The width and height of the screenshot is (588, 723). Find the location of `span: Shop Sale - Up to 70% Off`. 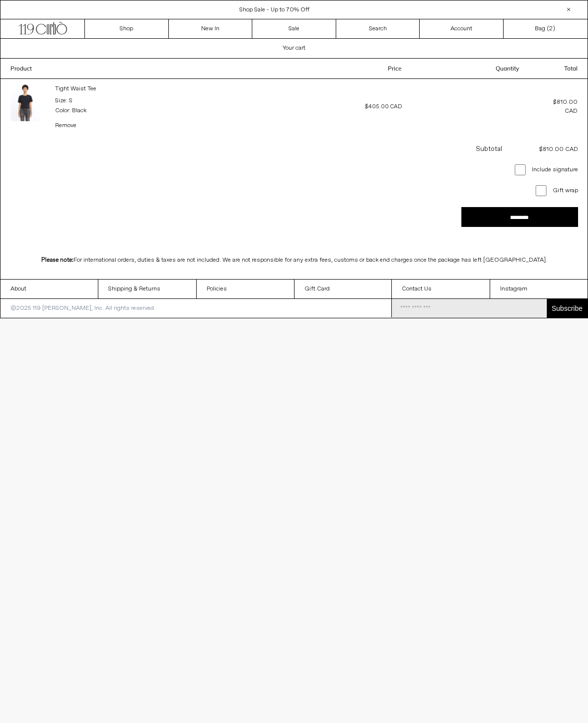

span: Shop Sale - Up to 70% Off is located at coordinates (274, 10).